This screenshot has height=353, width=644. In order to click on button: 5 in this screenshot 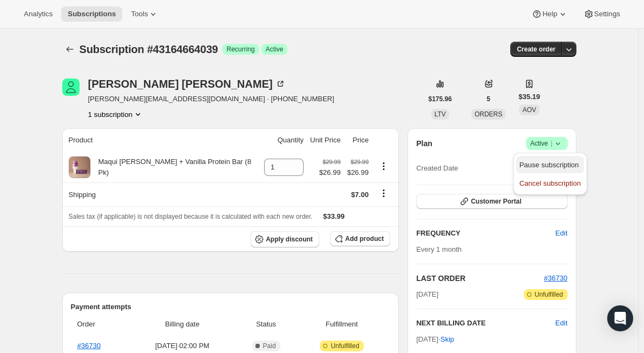, I will do `click(488, 99)`.